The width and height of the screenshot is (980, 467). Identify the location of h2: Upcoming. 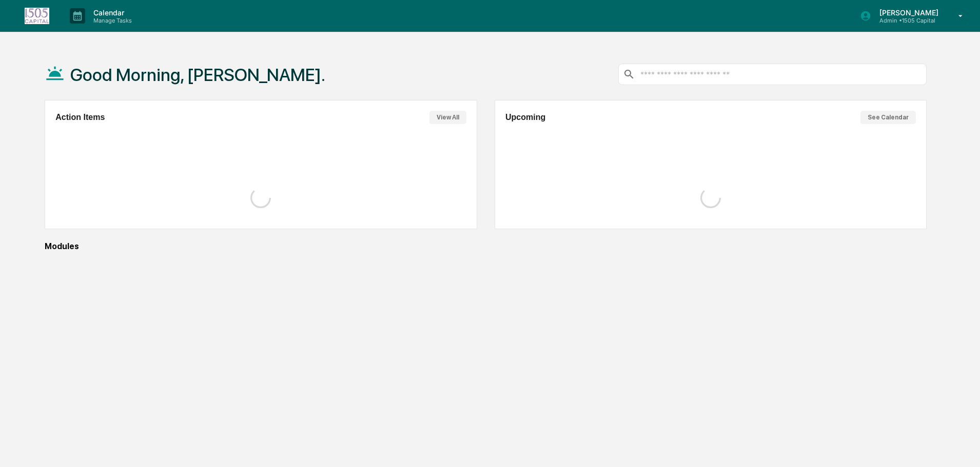
(525, 118).